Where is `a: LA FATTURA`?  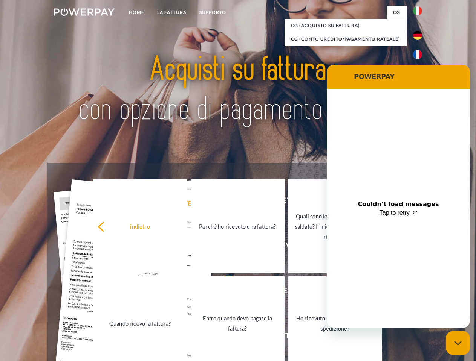 a: LA FATTURA is located at coordinates (172, 12).